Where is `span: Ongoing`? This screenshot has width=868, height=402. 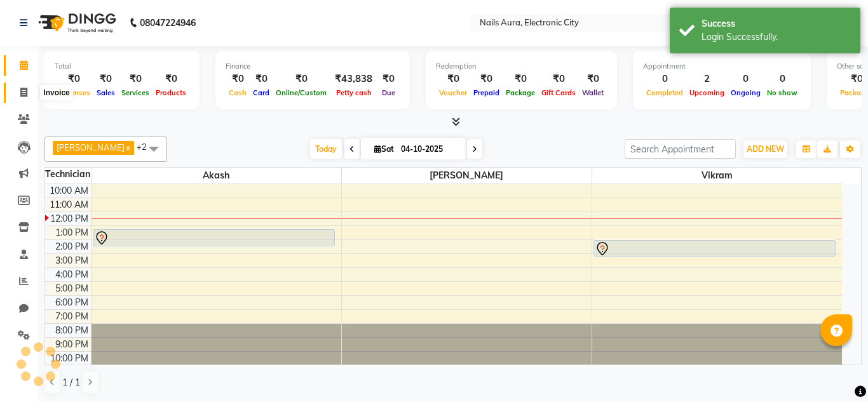
span: Ongoing is located at coordinates (745, 93).